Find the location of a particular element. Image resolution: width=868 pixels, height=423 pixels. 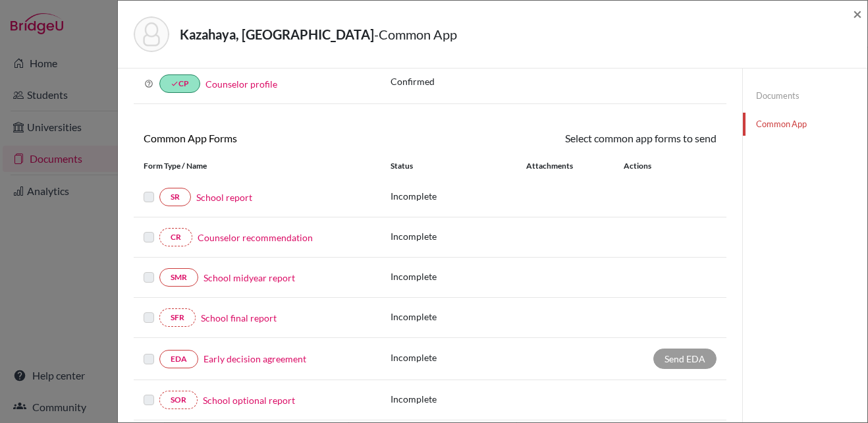

a: SFR is located at coordinates (177, 317).